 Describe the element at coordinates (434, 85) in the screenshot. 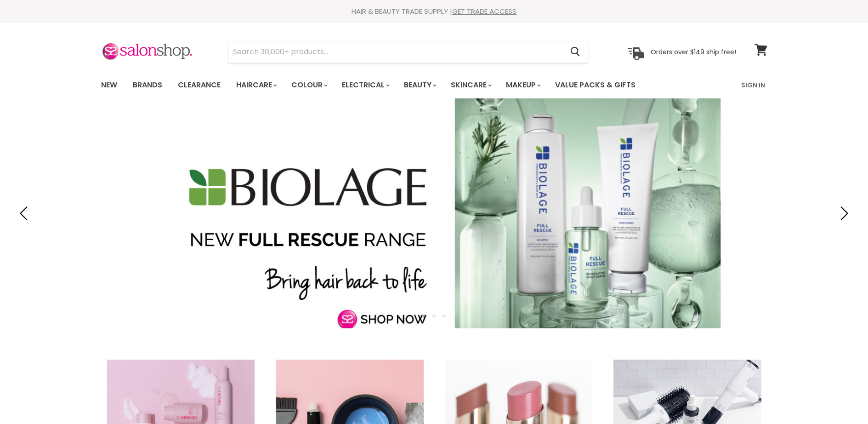

I see `nav: Main` at that location.